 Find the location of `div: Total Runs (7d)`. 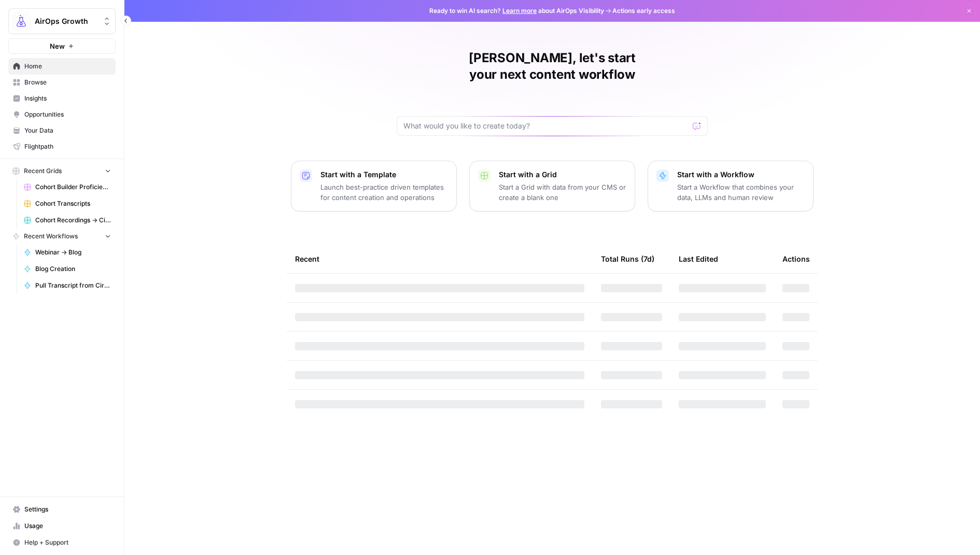

div: Total Runs (7d) is located at coordinates (627, 259).